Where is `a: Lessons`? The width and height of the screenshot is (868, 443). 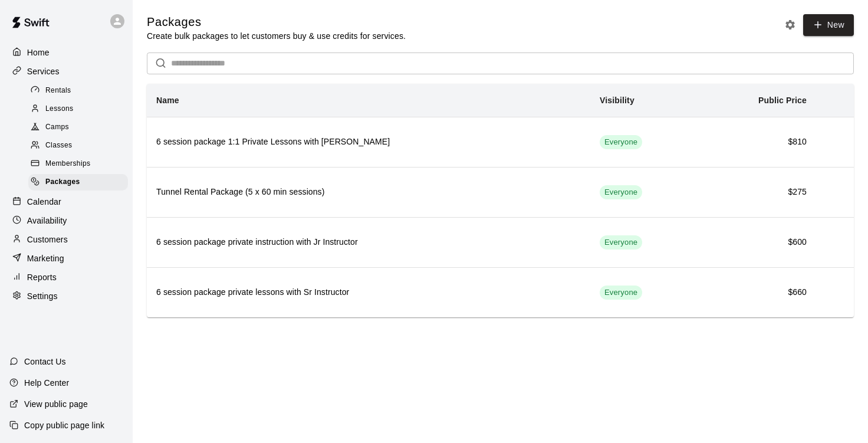
a: Lessons is located at coordinates (80, 109).